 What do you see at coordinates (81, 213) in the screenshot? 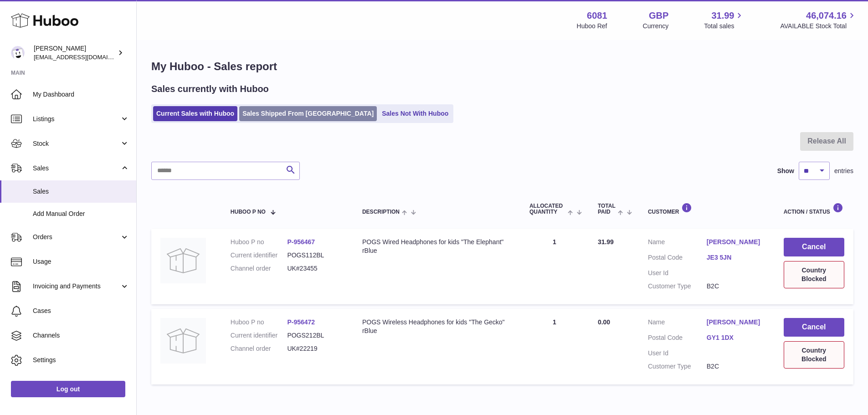
I see `span: Add Manual Order` at bounding box center [81, 213].